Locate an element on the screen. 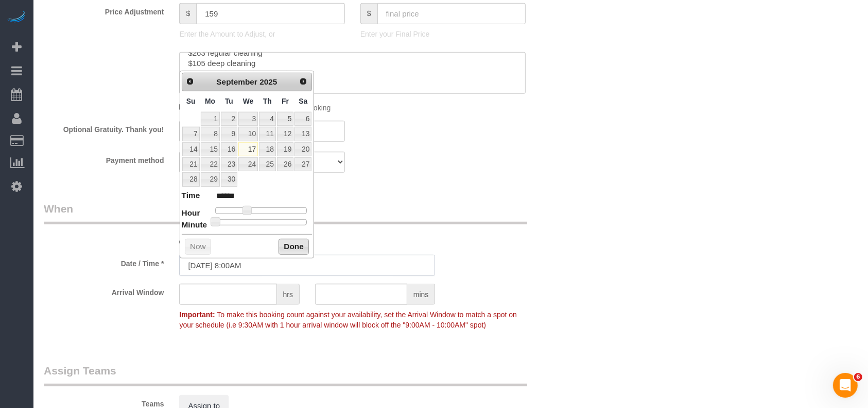 This screenshot has width=868, height=408. dt: Hour is located at coordinates (191, 213).